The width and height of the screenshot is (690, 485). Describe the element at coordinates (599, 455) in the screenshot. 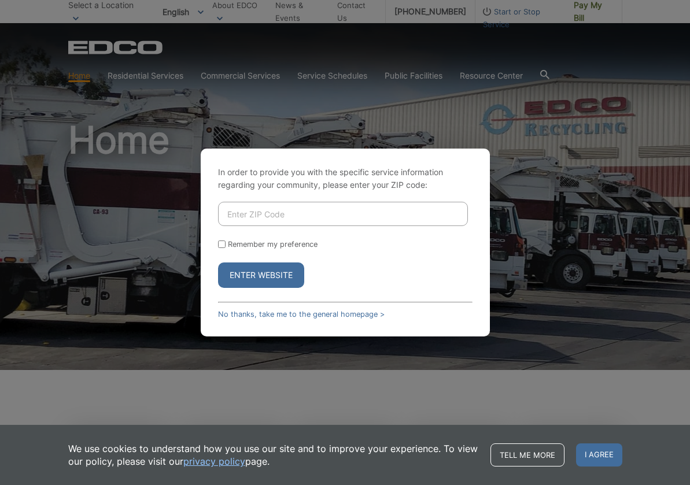

I see `span: I agree` at that location.